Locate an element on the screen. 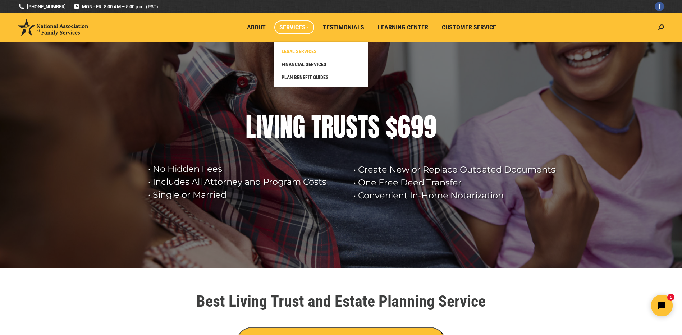 The width and height of the screenshot is (682, 335). a: LEGAL SERVICES is located at coordinates (321, 51).